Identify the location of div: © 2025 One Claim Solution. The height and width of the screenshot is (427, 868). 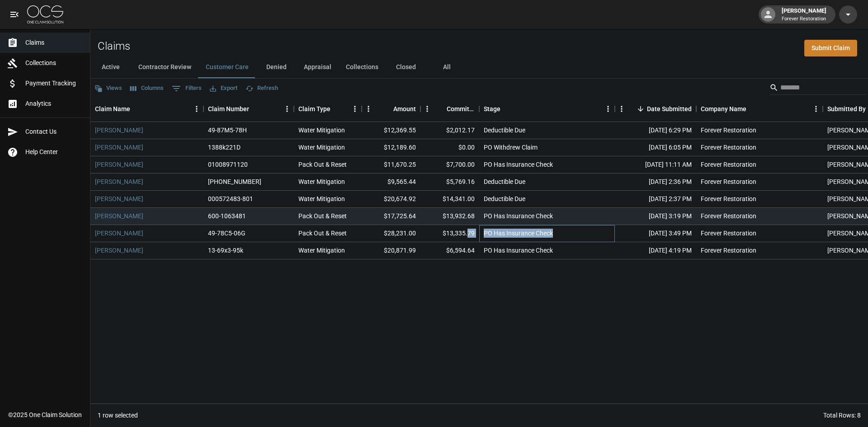
(45, 415).